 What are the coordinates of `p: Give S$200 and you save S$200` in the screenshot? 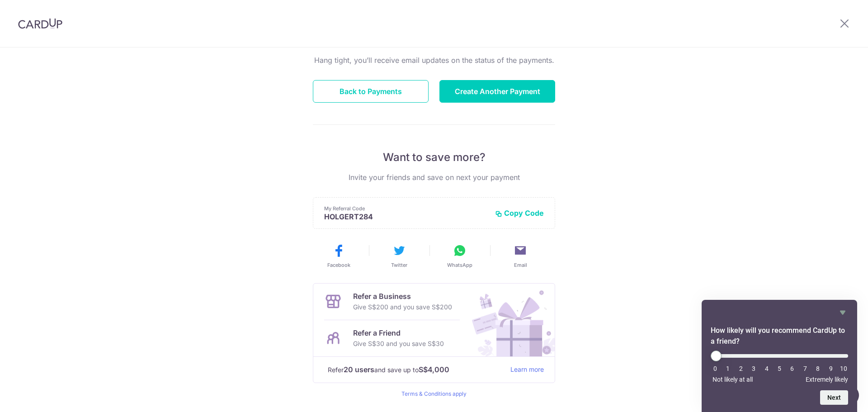 It's located at (403, 307).